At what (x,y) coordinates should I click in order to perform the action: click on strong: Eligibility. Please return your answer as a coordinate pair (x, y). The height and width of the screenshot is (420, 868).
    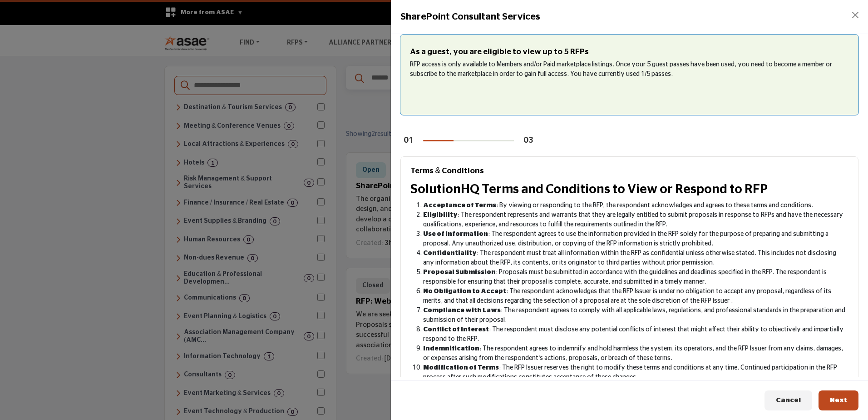
    Looking at the image, I should click on (440, 215).